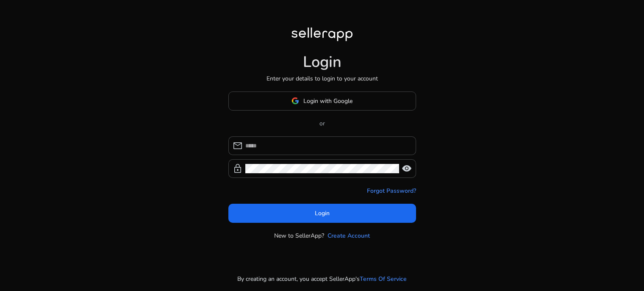  Describe the element at coordinates (322, 213) in the screenshot. I see `button: Login` at that location.